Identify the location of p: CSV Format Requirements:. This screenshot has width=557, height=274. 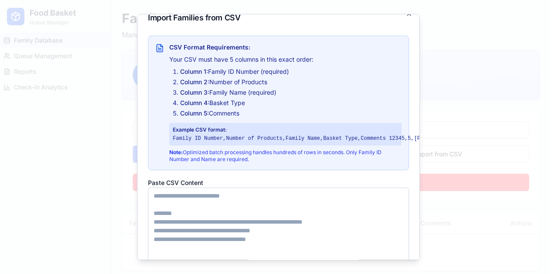
(285, 47).